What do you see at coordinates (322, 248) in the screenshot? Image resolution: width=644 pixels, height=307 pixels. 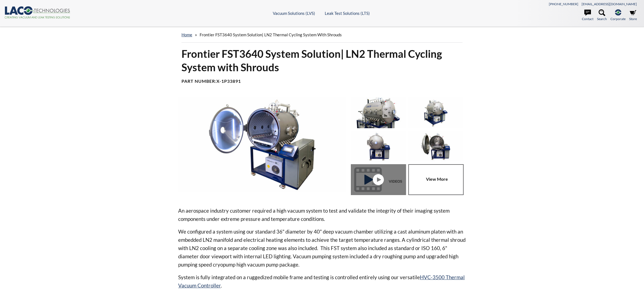 I see `p: We configured a system using our standard 36" diameter by 40" deep vacuum chamber utilizing a cas...` at bounding box center [322, 248].